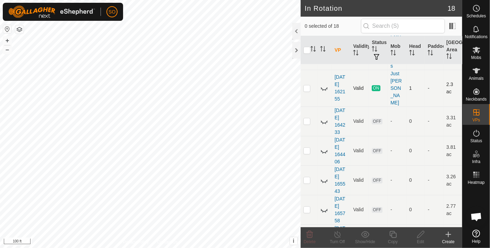  Describe the element at coordinates (434, 50) in the screenshot. I see `th: Paddock` at that location.